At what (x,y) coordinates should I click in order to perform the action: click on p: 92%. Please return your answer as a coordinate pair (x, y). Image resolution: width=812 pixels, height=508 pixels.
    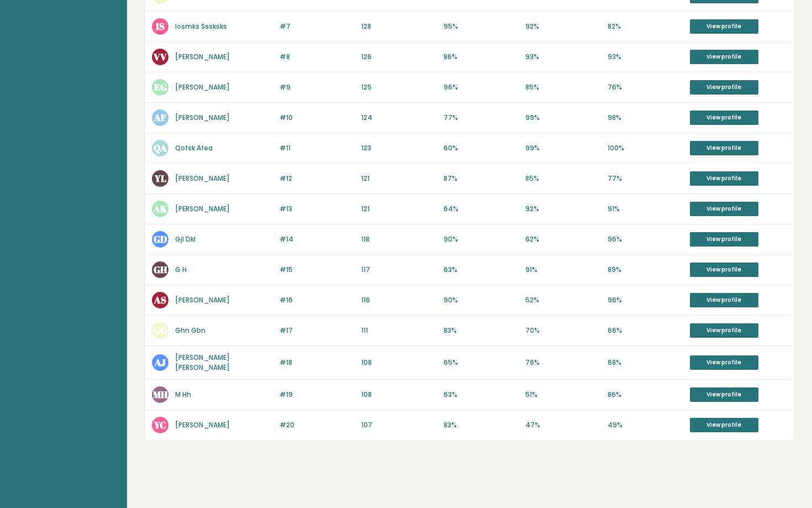
    Looking at the image, I should click on (563, 26).